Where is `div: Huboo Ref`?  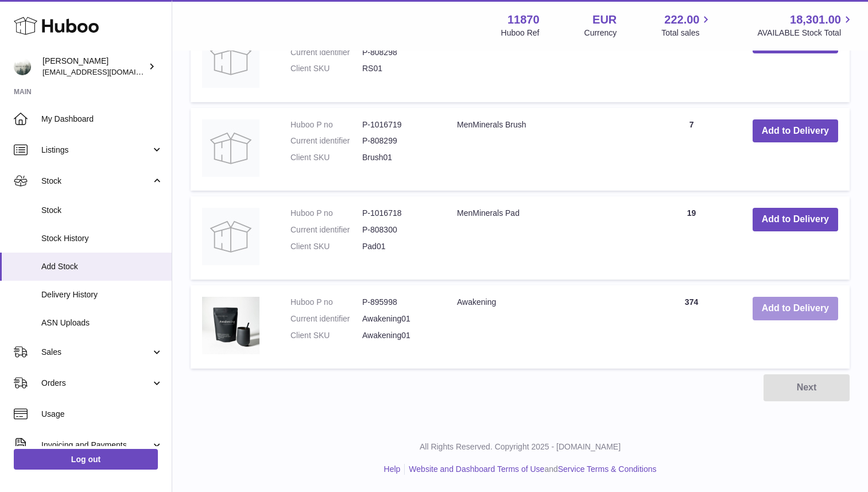
div: Huboo Ref is located at coordinates (520, 33).